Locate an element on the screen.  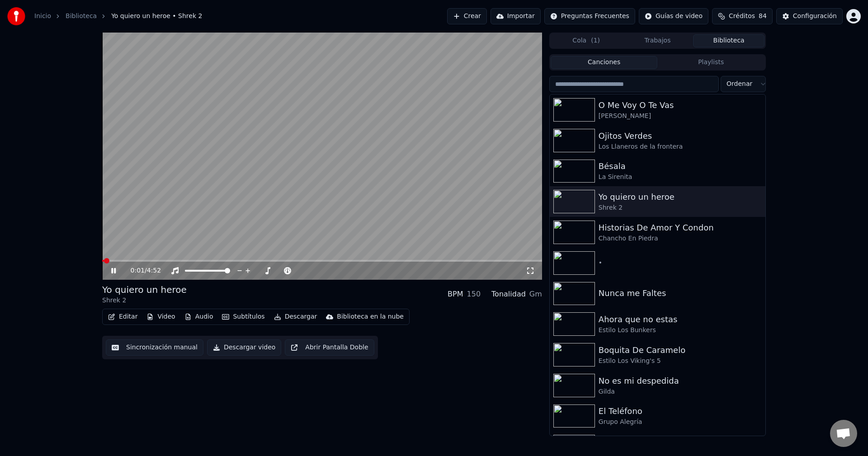
button: Canciones is located at coordinates (604, 62).